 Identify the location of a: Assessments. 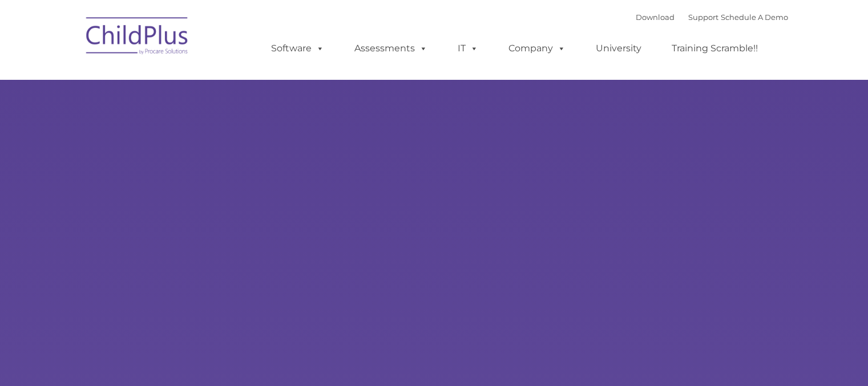
(391, 48).